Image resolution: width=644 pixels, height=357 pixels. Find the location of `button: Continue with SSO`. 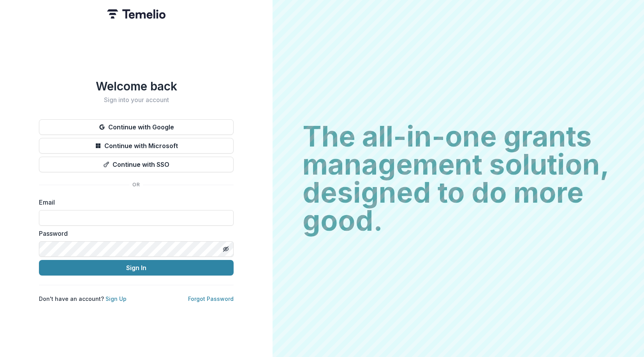

button: Continue with SSO is located at coordinates (137, 165).